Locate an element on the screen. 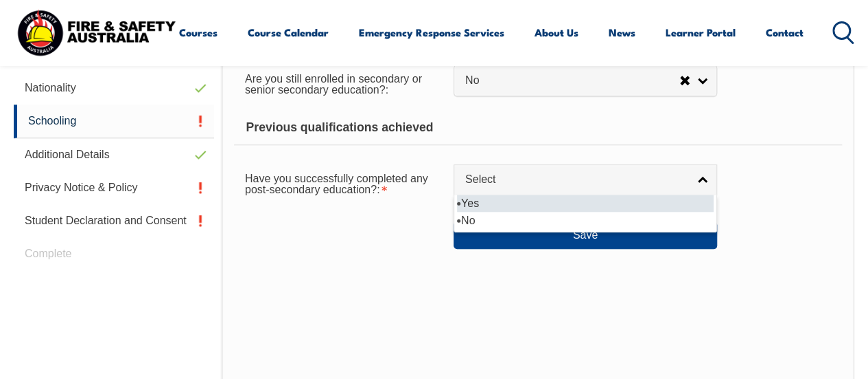  span: Have you successfully completed any post-secondary education?: is located at coordinates (336, 184).